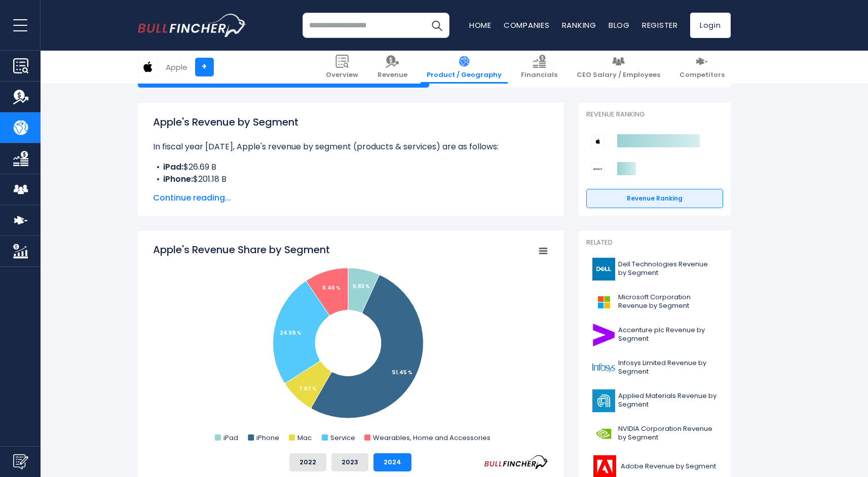 This screenshot has height=477, width=868. What do you see at coordinates (668, 302) in the screenshot?
I see `span: Microsoft Corporation Revenue by Segment` at bounding box center [668, 302].